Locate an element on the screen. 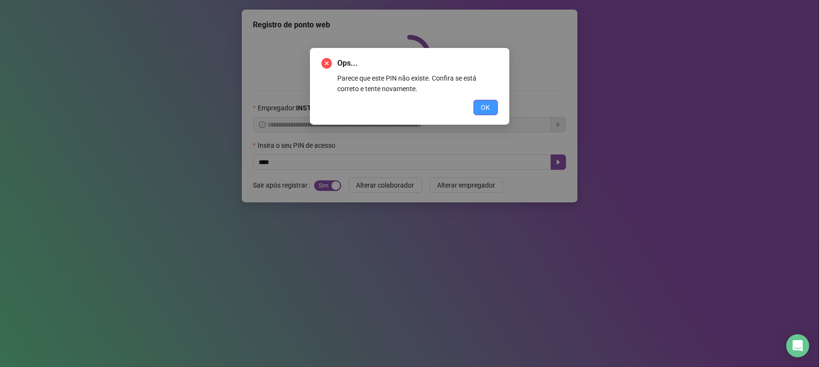  span: close-circle is located at coordinates (327, 63).